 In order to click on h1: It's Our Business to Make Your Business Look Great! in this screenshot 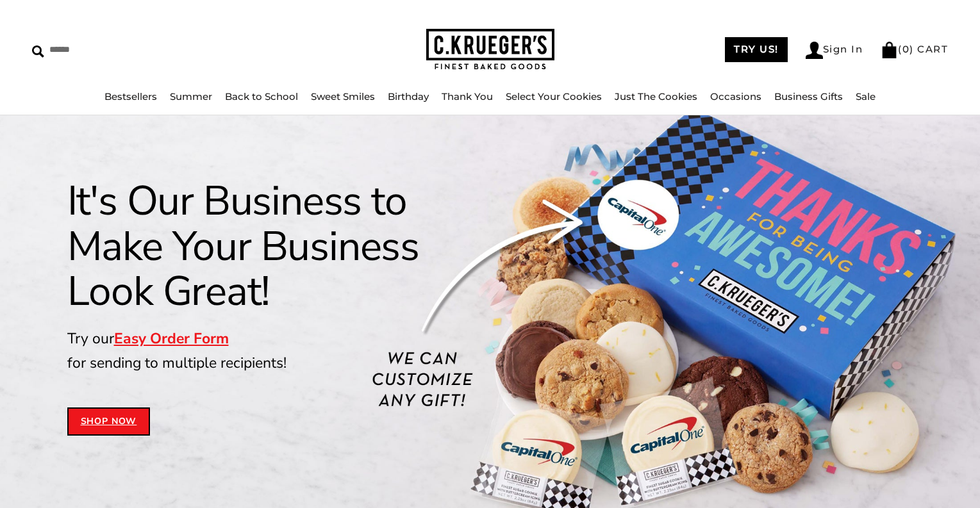, I will do `click(271, 246)`.